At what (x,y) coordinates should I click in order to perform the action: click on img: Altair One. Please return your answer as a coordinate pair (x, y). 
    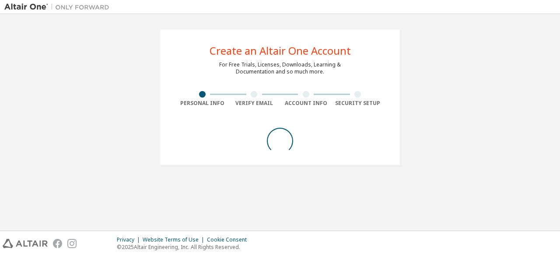
    Looking at the image, I should click on (59, 7).